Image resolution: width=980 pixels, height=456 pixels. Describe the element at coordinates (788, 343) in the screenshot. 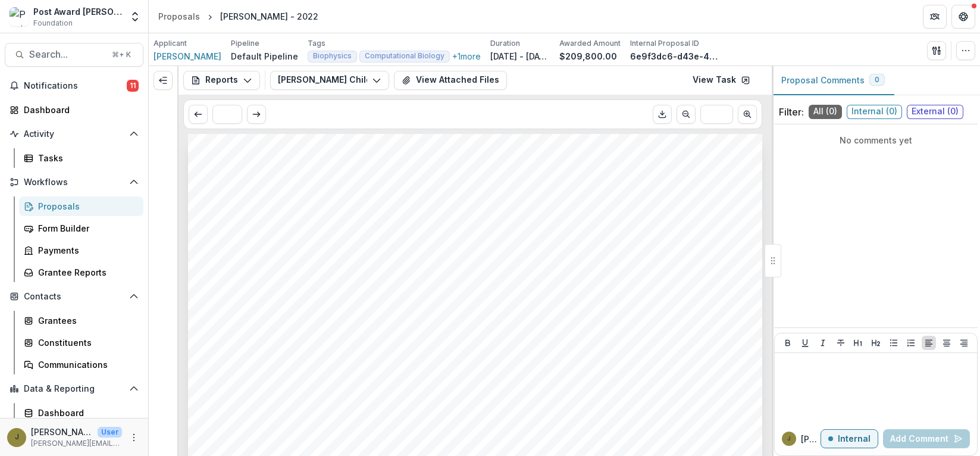

I see `button: Bold` at that location.